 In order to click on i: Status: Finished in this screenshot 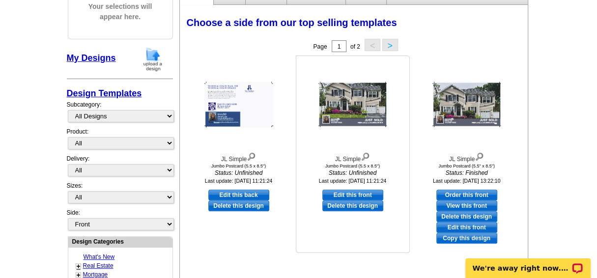, I will do `click(467, 173)`.